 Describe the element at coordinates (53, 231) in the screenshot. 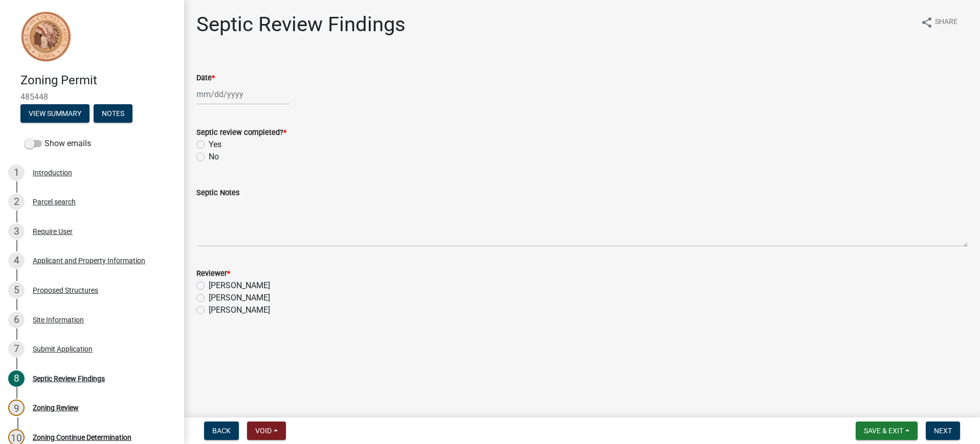

I see `div: Require User` at that location.